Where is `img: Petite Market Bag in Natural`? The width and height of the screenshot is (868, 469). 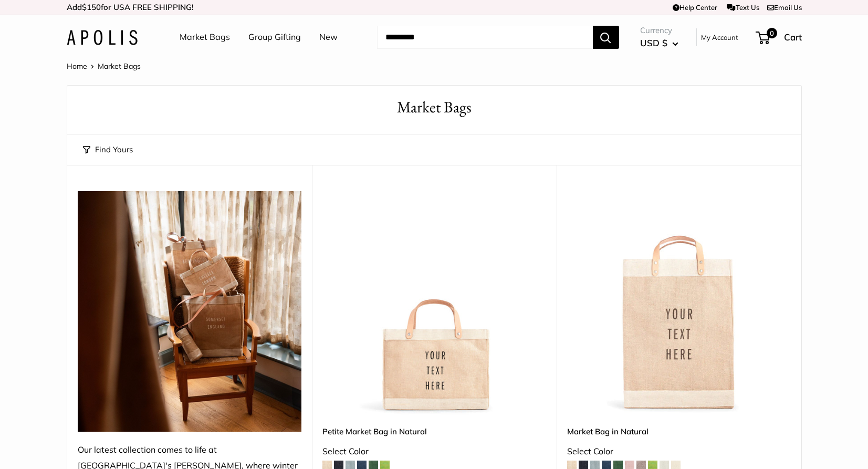
img: Petite Market Bag in Natural is located at coordinates (434, 303).